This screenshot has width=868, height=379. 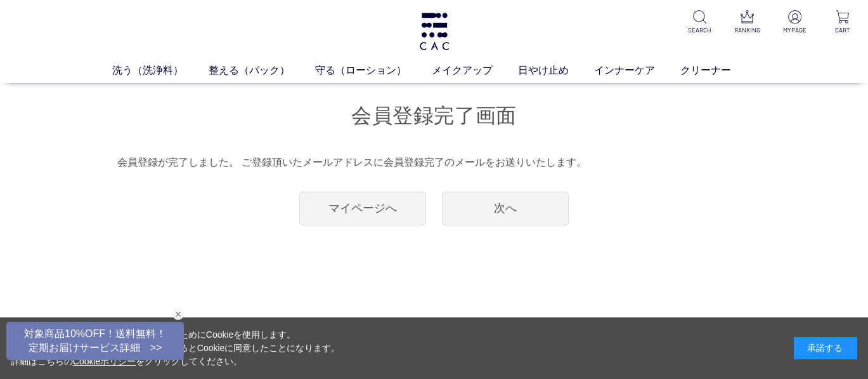 What do you see at coordinates (826, 348) in the screenshot?
I see `div: 承諾する` at bounding box center [826, 348].